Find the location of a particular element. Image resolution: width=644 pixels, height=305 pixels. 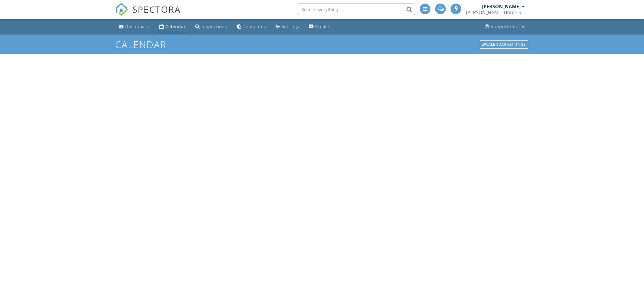

a: Profile is located at coordinates (319, 26).